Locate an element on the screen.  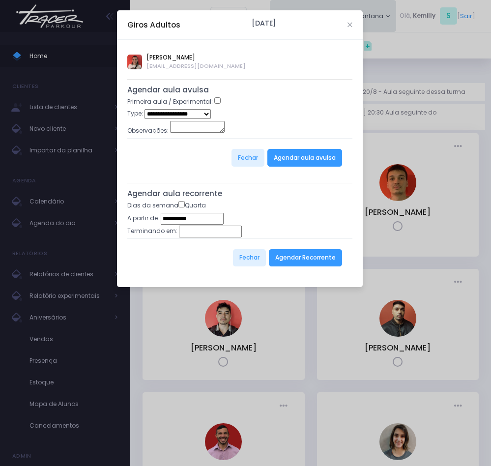
button: Agendar Recorrente is located at coordinates (305, 258).